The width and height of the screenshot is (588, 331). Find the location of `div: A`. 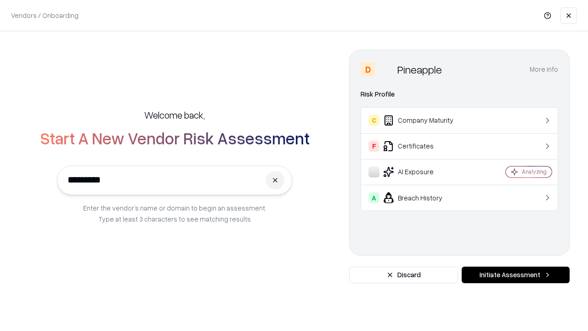

div: A is located at coordinates (374, 197).